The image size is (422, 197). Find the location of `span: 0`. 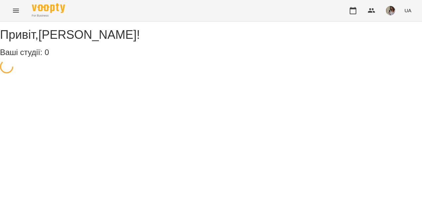

span: 0 is located at coordinates (46, 52).